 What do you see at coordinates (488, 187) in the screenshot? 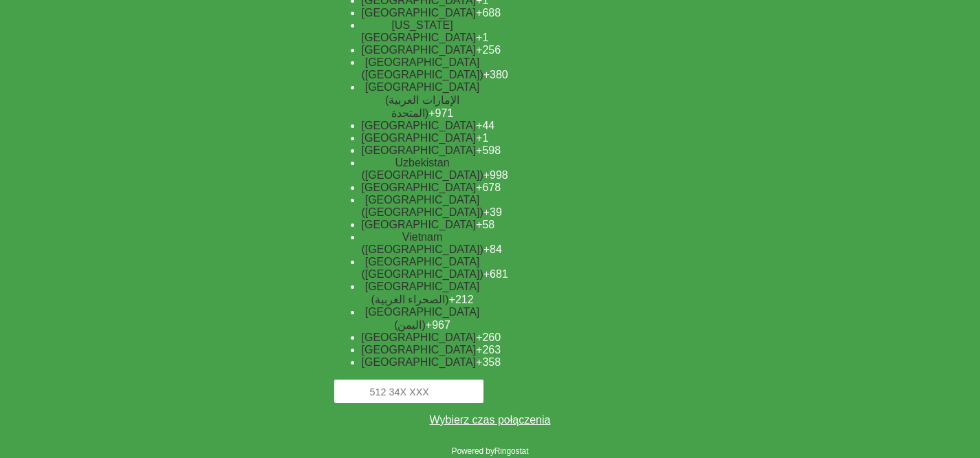
I see `span: +678` at bounding box center [488, 187].